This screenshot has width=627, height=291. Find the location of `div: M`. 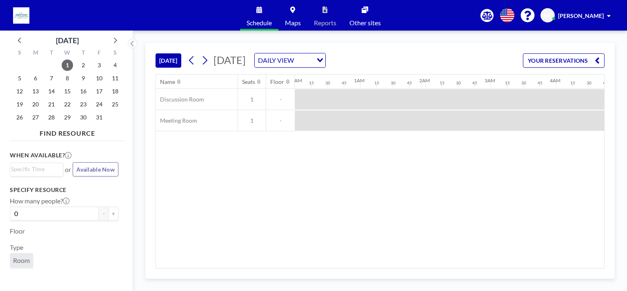

div: M is located at coordinates (36, 53).